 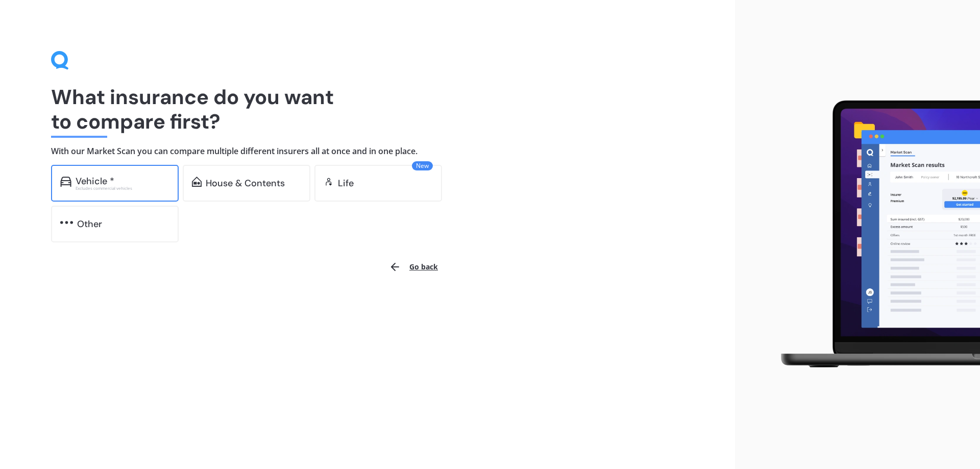 What do you see at coordinates (89, 224) in the screenshot?
I see `div: Other` at bounding box center [89, 224].